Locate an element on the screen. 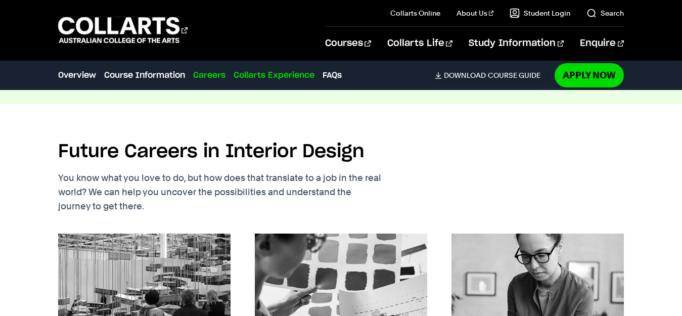  a: Collarts Life is located at coordinates (420, 43).